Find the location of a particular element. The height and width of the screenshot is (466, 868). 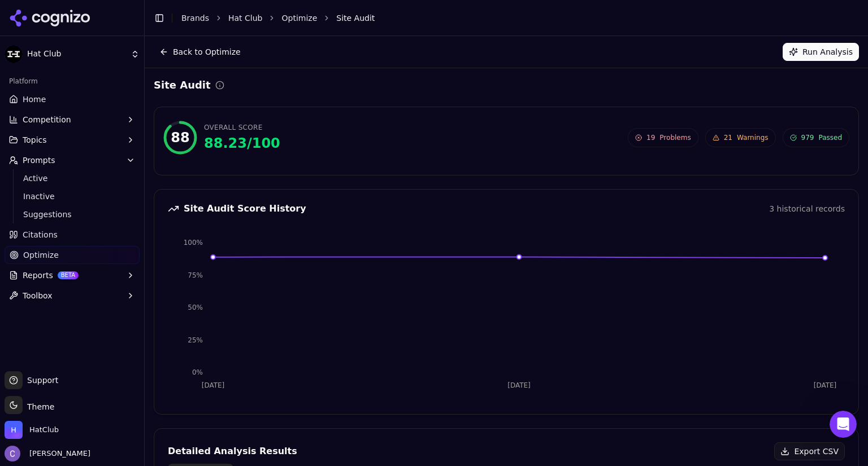

span: Hat Club is located at coordinates (76, 54).